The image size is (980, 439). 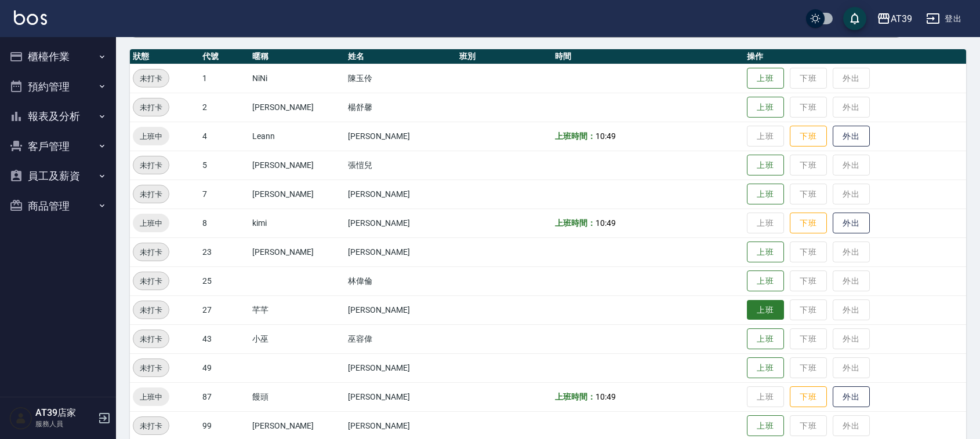 What do you see at coordinates (58, 87) in the screenshot?
I see `button: 預約管理` at bounding box center [58, 87].